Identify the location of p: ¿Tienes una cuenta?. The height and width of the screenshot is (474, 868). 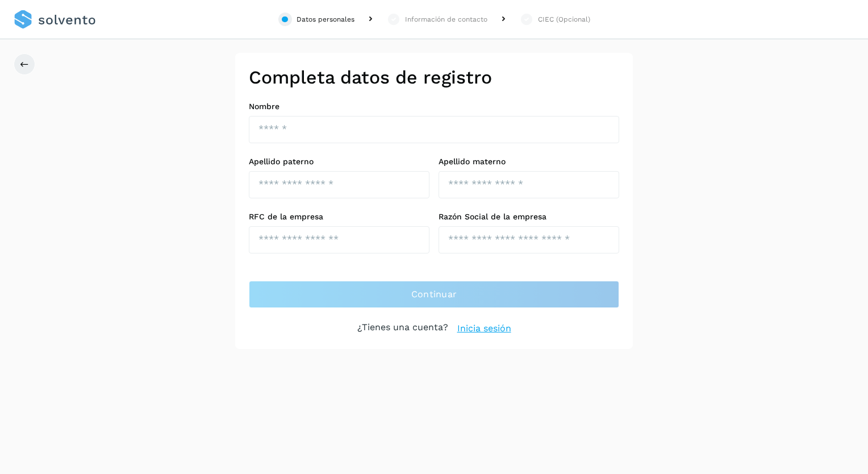
(403, 328).